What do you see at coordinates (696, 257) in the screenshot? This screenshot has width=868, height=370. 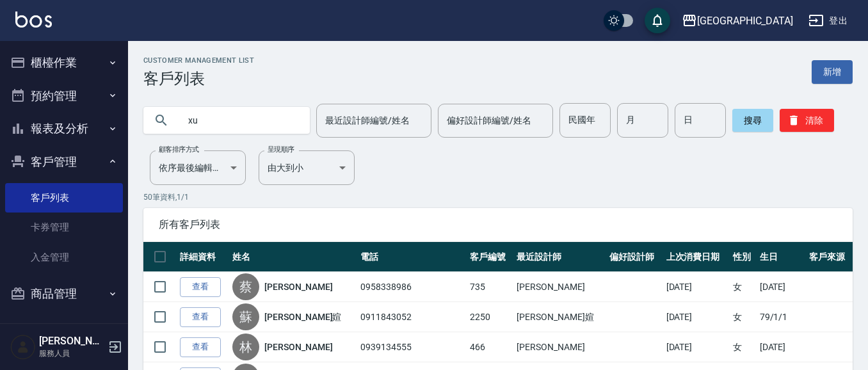 I see `th: 上次消費日期` at bounding box center [696, 257].